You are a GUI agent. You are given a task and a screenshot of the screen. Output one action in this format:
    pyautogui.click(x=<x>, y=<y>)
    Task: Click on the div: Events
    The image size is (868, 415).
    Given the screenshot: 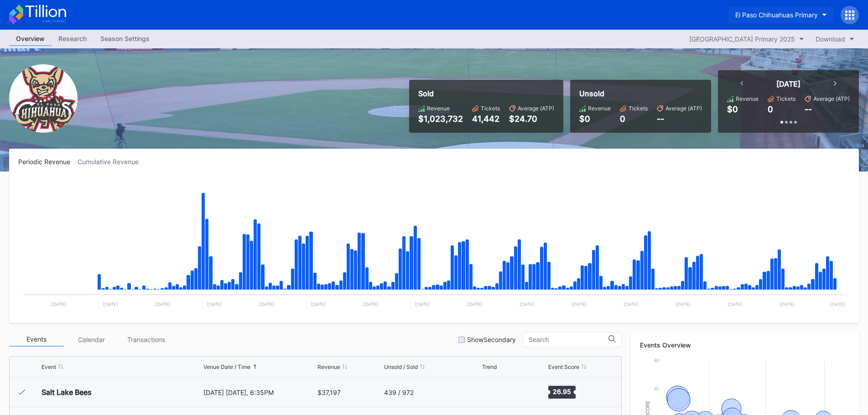 What is the action you would take?
    pyautogui.click(x=37, y=339)
    